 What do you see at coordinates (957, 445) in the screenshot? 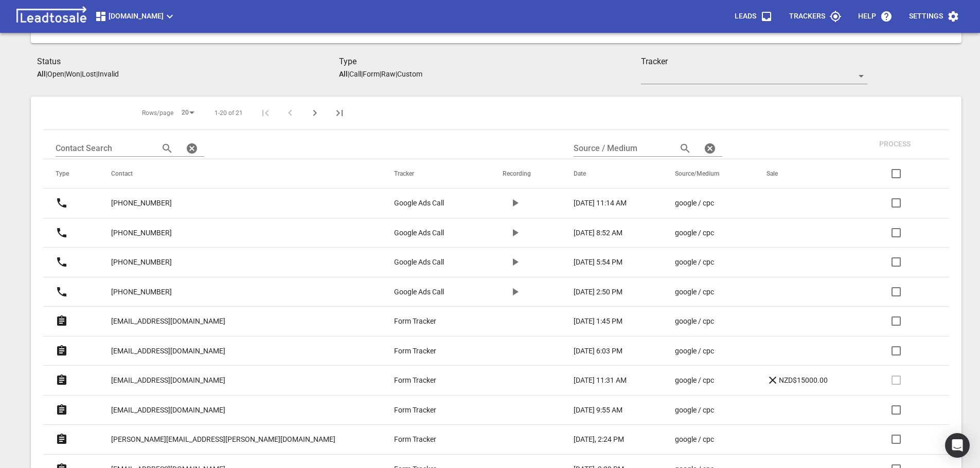
I see `div: Open Intercom Messenger` at bounding box center [957, 445].